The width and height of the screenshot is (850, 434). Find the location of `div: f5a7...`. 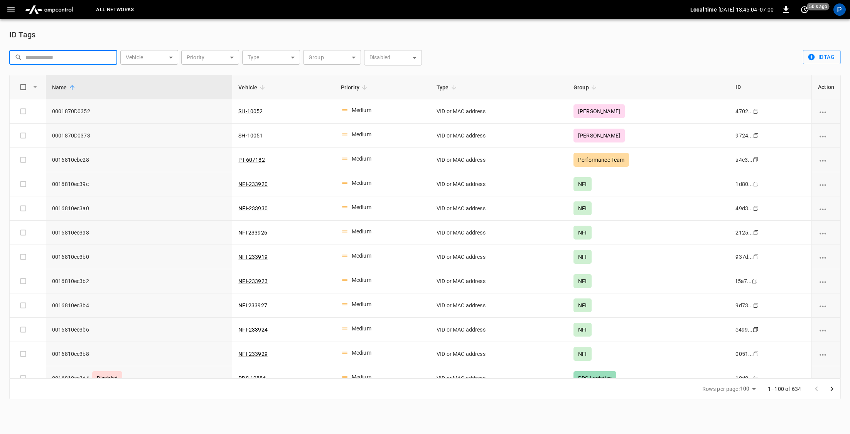

div: f5a7... is located at coordinates (743, 281).